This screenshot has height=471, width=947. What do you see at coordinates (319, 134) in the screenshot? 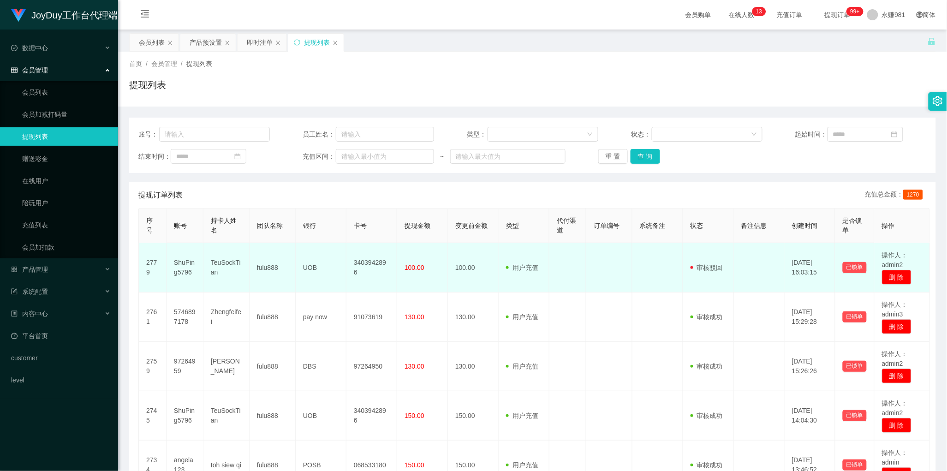
I see `span: 员工姓名：` at bounding box center [319, 134].